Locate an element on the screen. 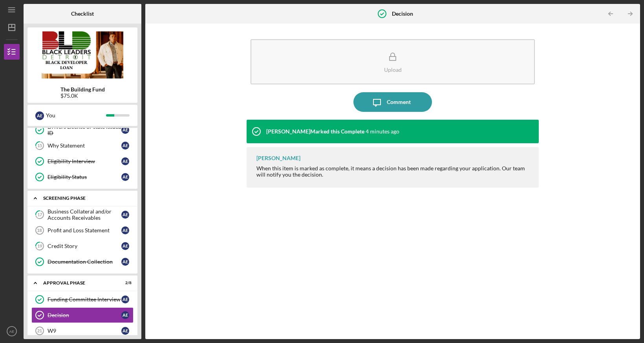 Image resolution: width=644 pixels, height=343 pixels. div: 2 / 8 is located at coordinates (125, 283).